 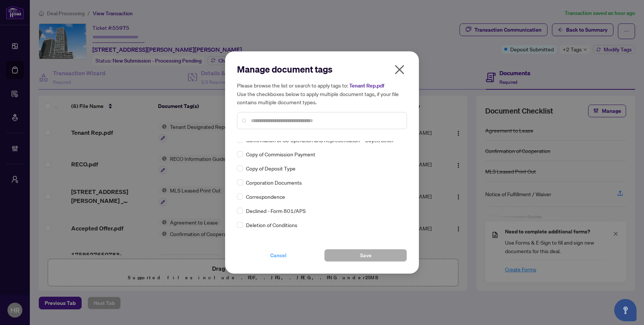 What do you see at coordinates (400, 70) in the screenshot?
I see `span: close` at bounding box center [400, 70].